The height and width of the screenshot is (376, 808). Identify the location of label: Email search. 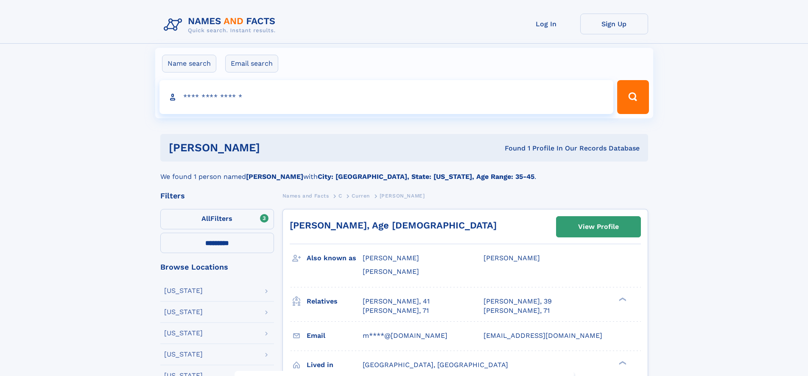
(252, 64).